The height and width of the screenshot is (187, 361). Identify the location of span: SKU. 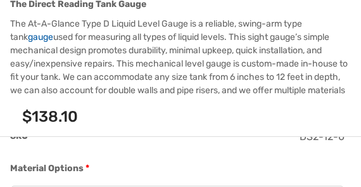
(19, 135).